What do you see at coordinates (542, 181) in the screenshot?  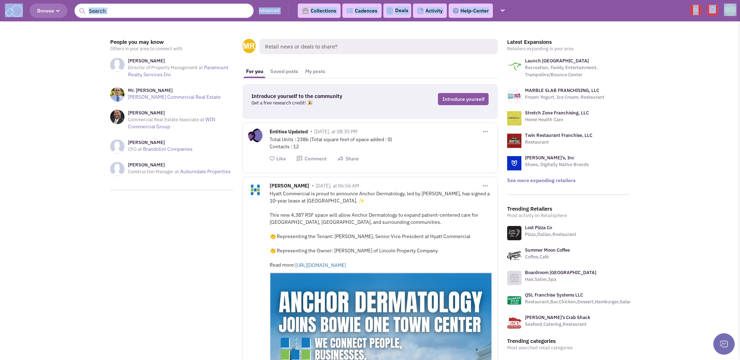 I see `a: See more expanding retailers` at bounding box center [542, 181].